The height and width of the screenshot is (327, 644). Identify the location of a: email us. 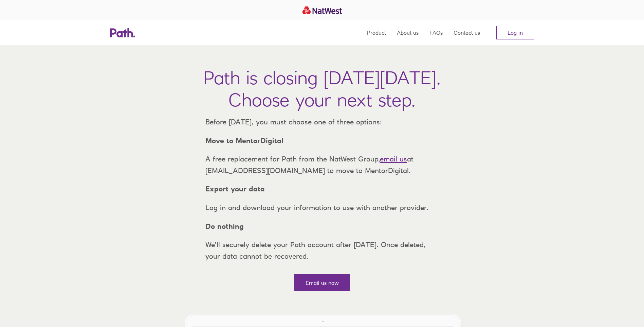
(394, 158).